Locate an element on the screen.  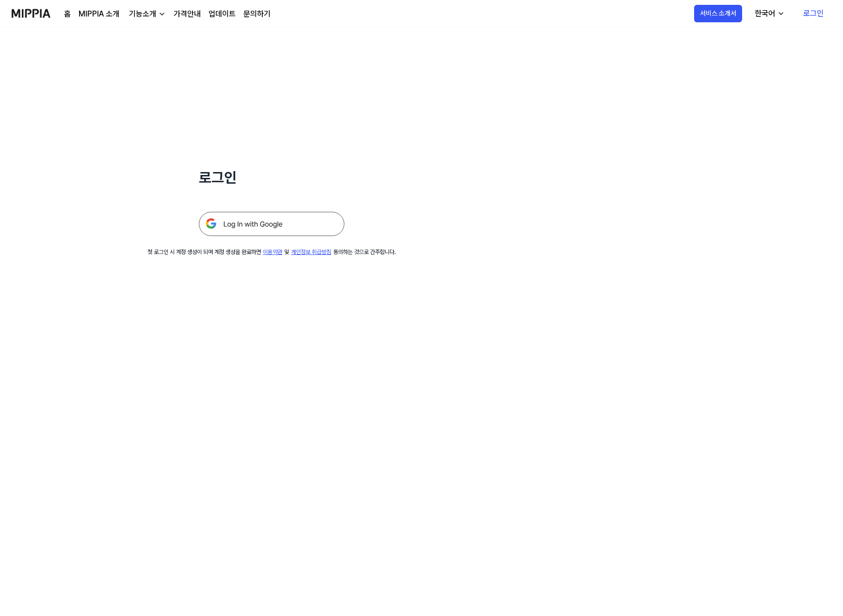
div: 한국어 is located at coordinates (765, 14).